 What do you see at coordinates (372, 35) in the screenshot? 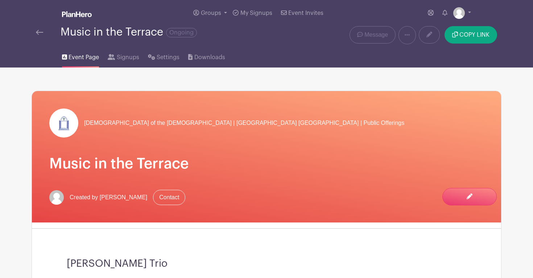
I see `a: Message` at bounding box center [372, 35].